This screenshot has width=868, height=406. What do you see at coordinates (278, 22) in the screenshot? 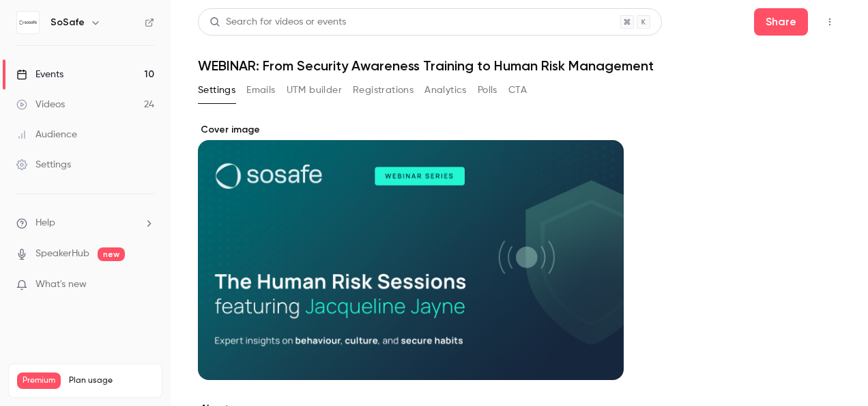
I see `div: Search for videos or events` at bounding box center [278, 22].